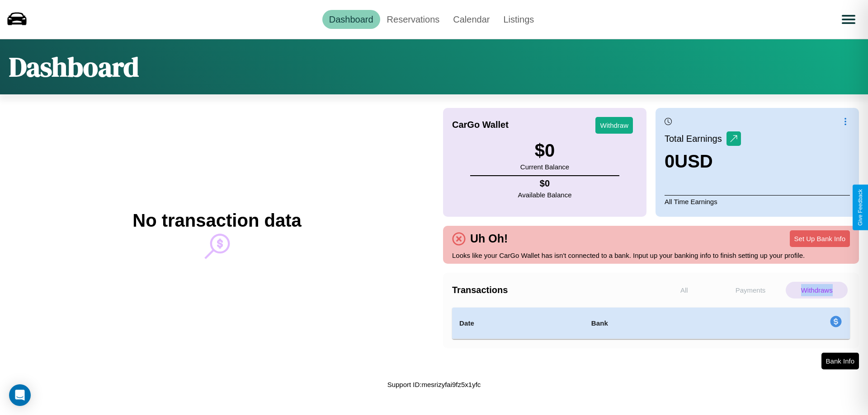 The image size is (868, 415). What do you see at coordinates (489, 238) in the screenshot?
I see `h4: Uh Oh!` at bounding box center [489, 238].